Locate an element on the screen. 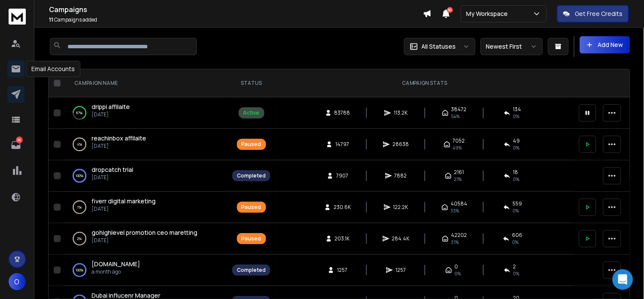 The height and width of the screenshot is (299, 644). p: 1 % is located at coordinates (79, 207).